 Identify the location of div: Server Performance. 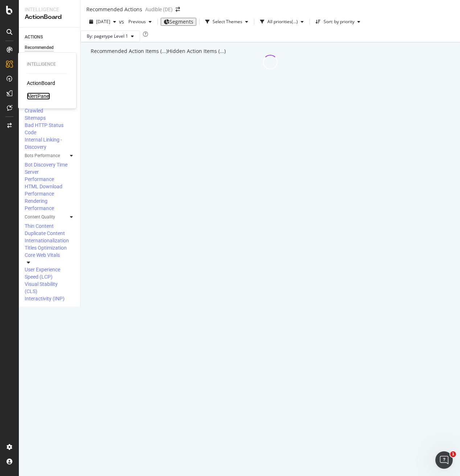
(47, 175).